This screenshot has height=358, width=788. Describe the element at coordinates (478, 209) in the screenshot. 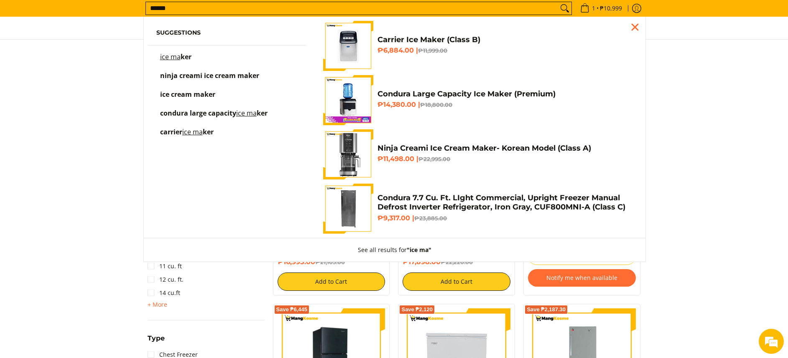

I see `a: Condura 7.7 Cu. Ft. LIght Commercial, Upright Freezer Manual Defrost Inverter Refrigerator, Iron ...` at that location.